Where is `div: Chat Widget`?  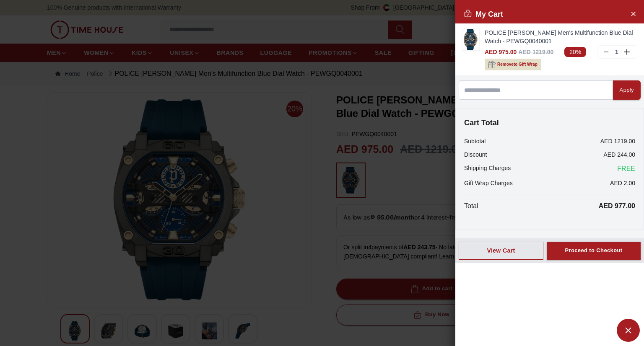
div: Chat Widget is located at coordinates (628, 330).